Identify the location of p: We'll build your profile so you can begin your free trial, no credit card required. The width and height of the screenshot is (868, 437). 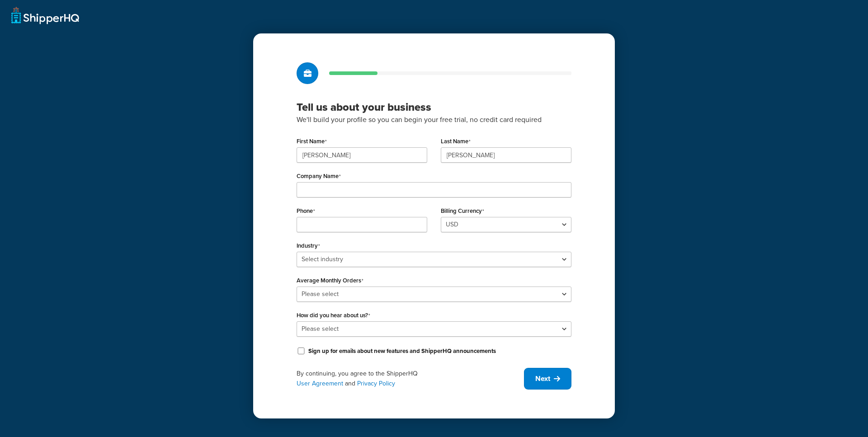
(434, 120).